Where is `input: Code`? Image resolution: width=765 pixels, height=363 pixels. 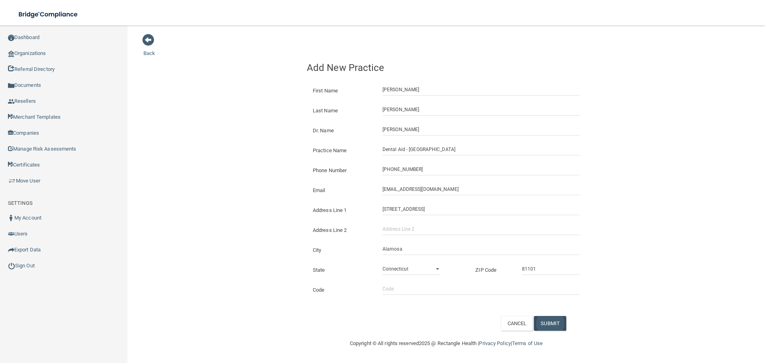
input: Code is located at coordinates (481, 289).